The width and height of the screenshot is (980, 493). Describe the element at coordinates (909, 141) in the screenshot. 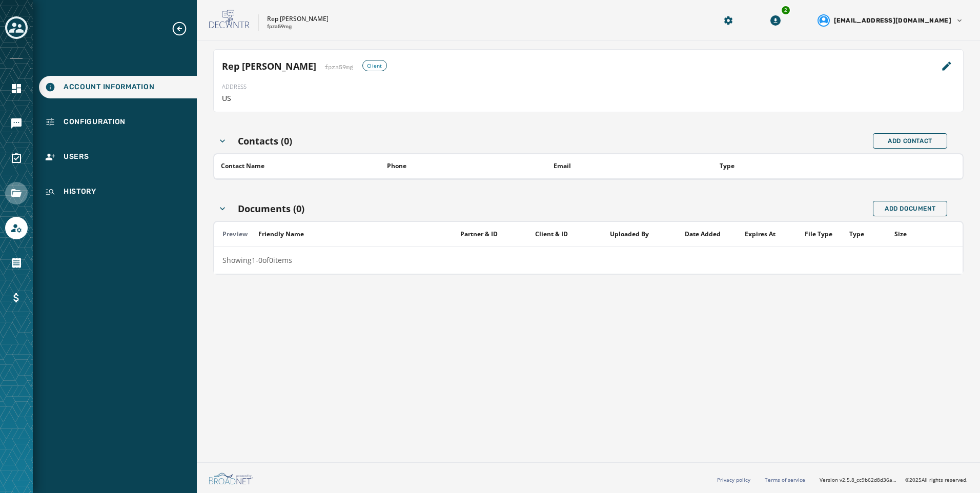

I see `button: Add Contact` at that location.